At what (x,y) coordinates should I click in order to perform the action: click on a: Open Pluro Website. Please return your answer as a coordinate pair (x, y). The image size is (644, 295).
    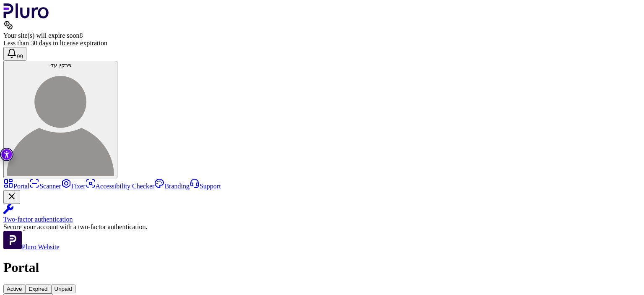
    Looking at the image, I should click on (31, 247).